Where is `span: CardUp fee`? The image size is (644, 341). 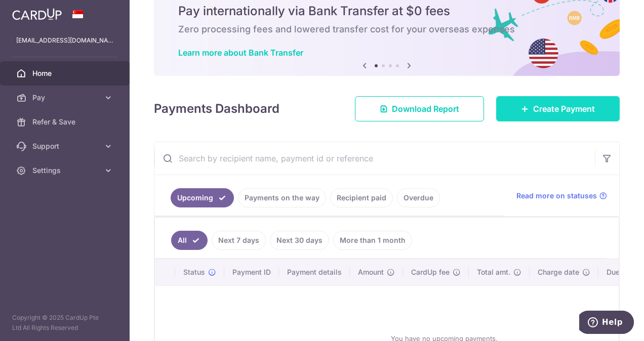
span: CardUp fee is located at coordinates (431, 272).